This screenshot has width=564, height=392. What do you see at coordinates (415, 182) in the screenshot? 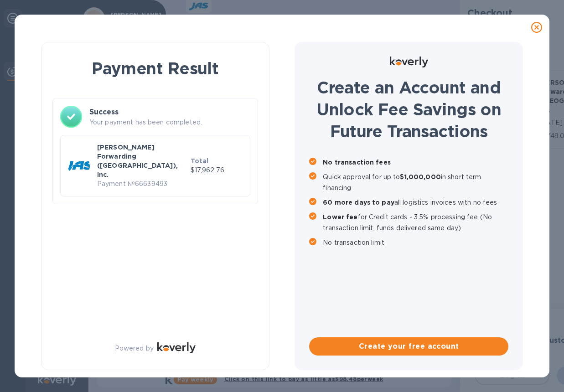
I see `p: Quick approval for up to in short term financing` at bounding box center [415, 182].